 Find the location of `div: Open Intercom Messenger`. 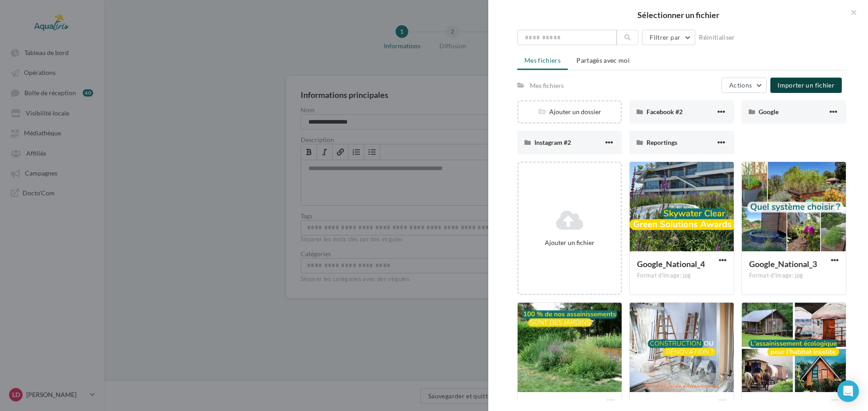

div: Open Intercom Messenger is located at coordinates (848, 392).